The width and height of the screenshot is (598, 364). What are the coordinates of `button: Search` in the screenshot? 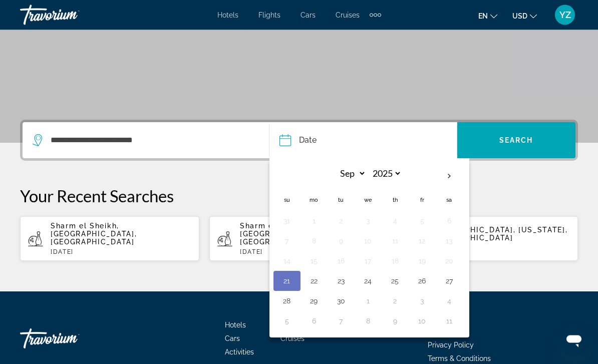 It's located at (516, 141).